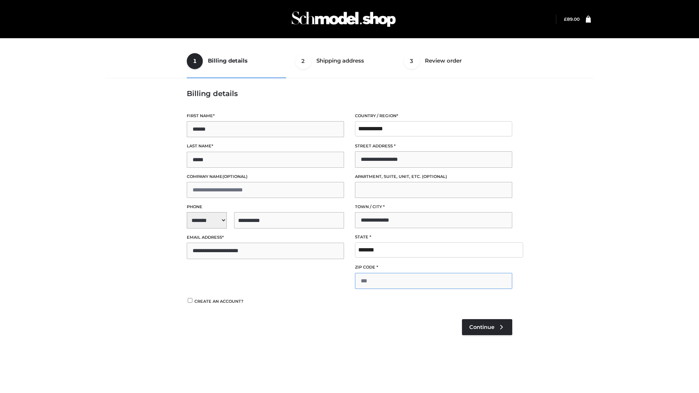 The image size is (699, 393). I want to click on label: Company name, so click(265, 177).